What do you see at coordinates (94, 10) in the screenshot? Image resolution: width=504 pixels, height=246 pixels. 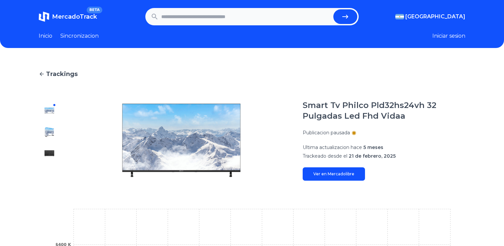 I see `span: BETA` at bounding box center [94, 10].